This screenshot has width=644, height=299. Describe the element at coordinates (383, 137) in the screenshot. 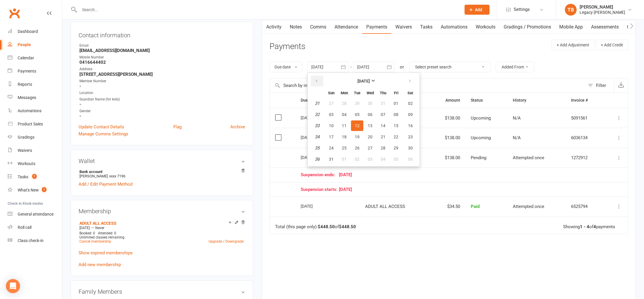

I see `button: 21` at that location.